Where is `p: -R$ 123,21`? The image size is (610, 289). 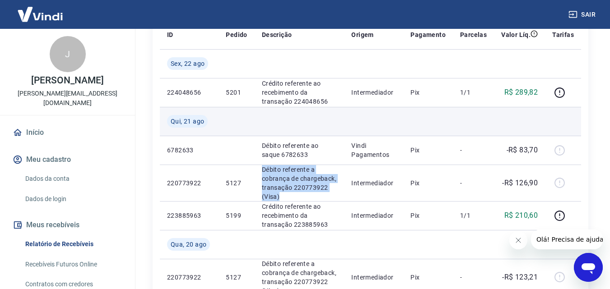
p: -R$ 123,21 is located at coordinates (520, 278).